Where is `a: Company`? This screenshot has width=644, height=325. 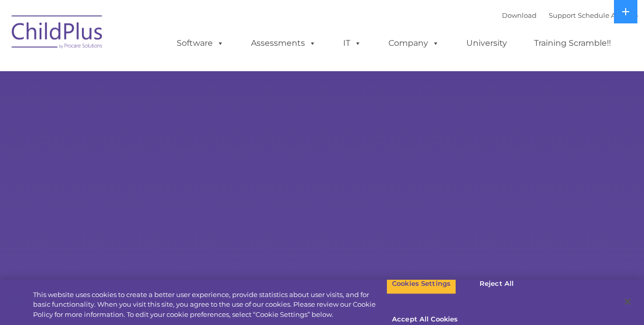 a: Company is located at coordinates (414, 43).